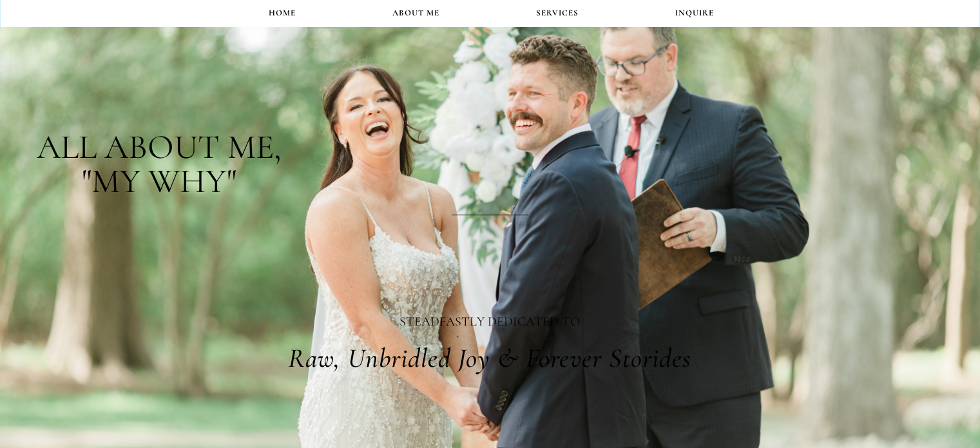  What do you see at coordinates (490, 358) in the screenshot?
I see `span: Raw, Unbridled Joy & Forever Storides` at bounding box center [490, 358].